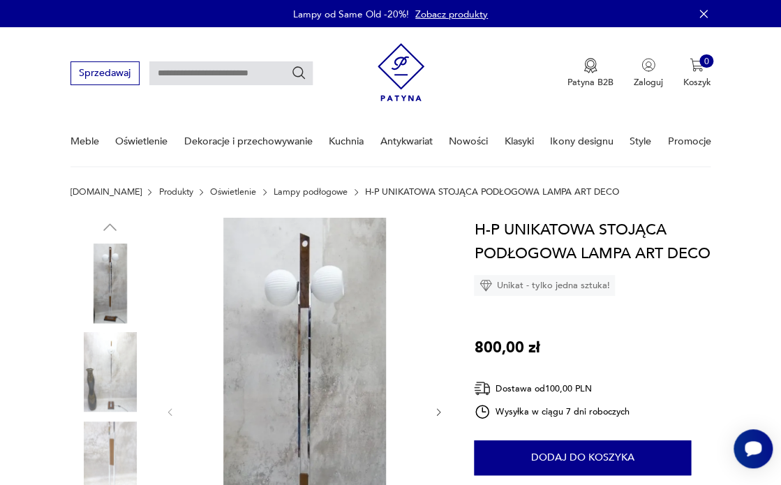 The height and width of the screenshot is (485, 781). Describe the element at coordinates (351, 14) in the screenshot. I see `p: Lampy od Same Old -20%!` at that location.